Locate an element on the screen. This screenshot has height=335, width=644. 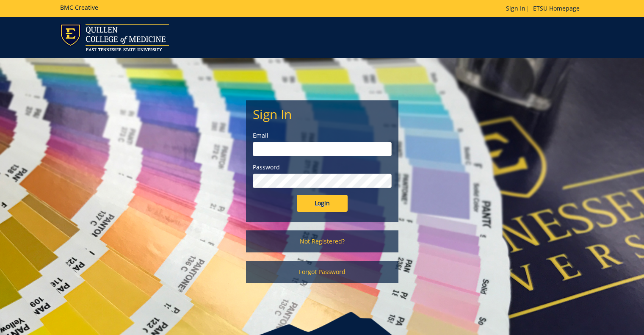
h2: Sign In is located at coordinates (322, 114).